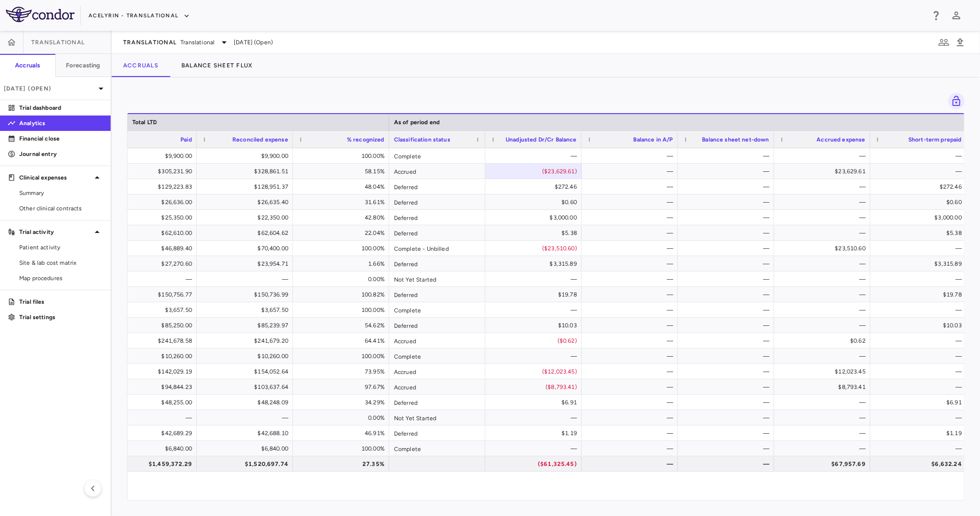  Describe the element at coordinates (536, 464) in the screenshot. I see `div: ($61,325.45)` at that location.